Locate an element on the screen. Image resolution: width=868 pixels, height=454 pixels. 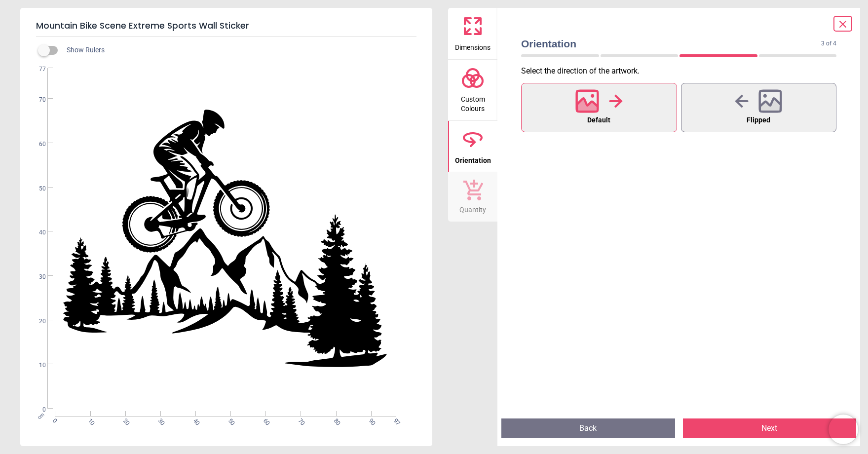
button: Back is located at coordinates (589, 428).